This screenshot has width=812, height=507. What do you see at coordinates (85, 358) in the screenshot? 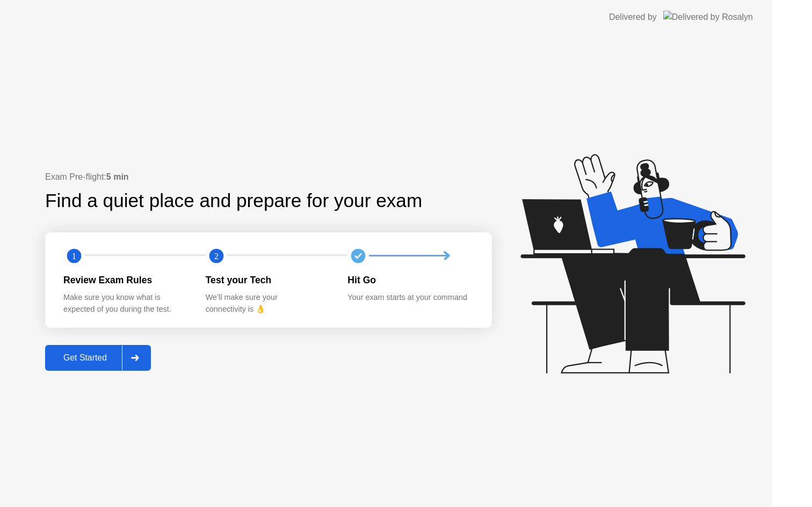
I see `div: Get Started` at bounding box center [85, 358].